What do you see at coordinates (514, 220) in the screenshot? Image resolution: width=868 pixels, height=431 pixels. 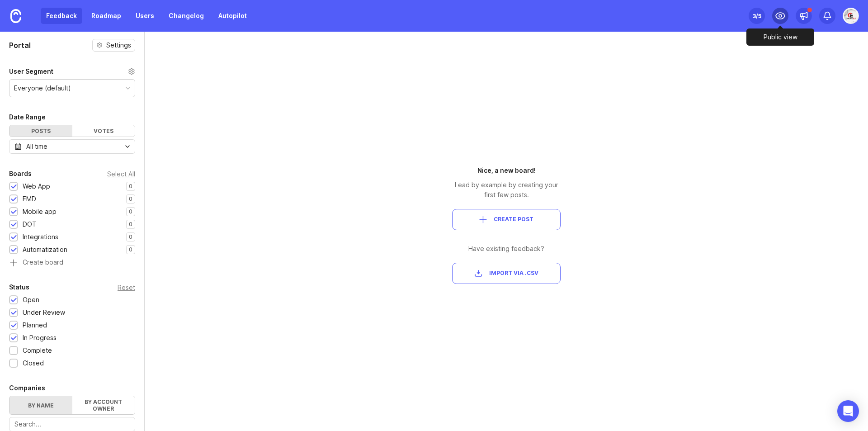 I see `span: Create Post` at bounding box center [514, 220].